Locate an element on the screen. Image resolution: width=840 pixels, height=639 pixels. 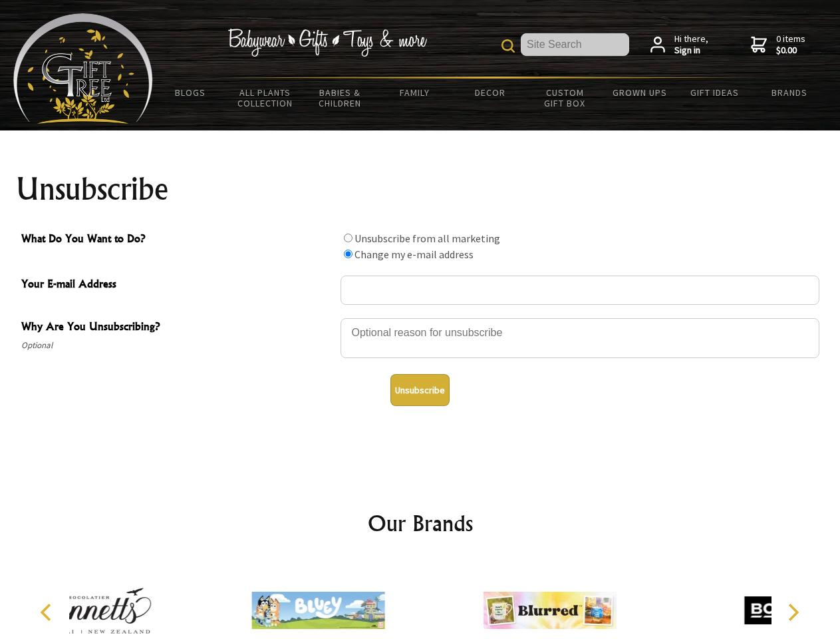
button: Unsubscribe is located at coordinates (420, 390).